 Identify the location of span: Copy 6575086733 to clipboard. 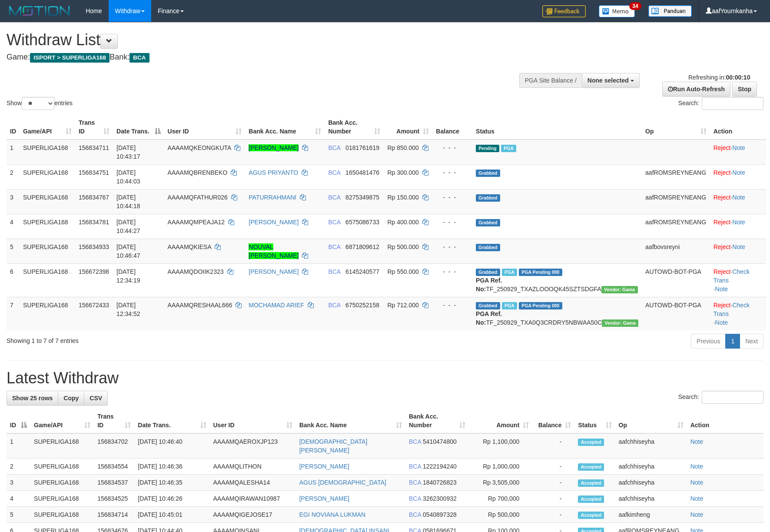
(363, 222).